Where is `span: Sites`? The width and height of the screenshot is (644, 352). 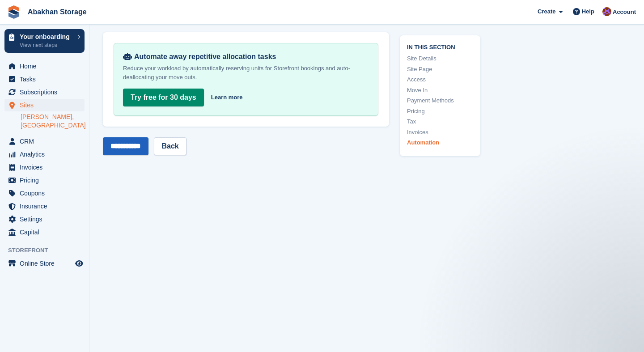
span: Sites is located at coordinates (47, 105).